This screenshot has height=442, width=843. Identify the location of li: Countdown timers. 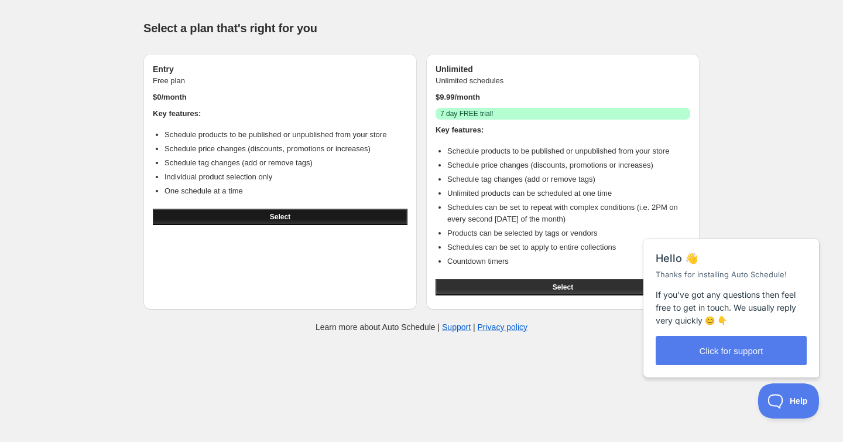
(569, 261).